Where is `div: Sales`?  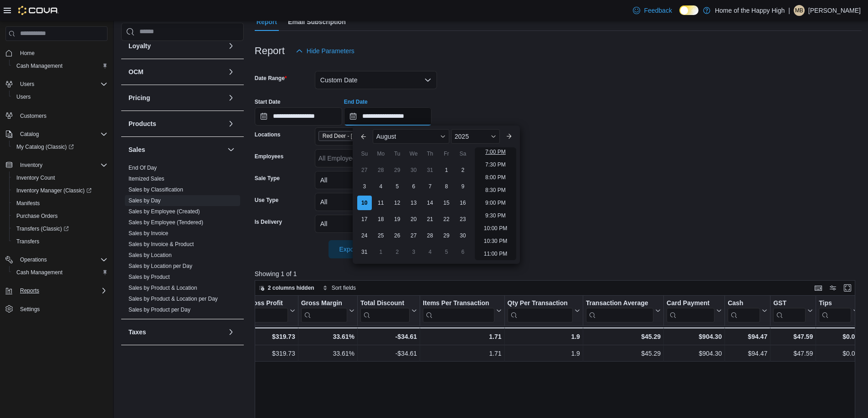 div: Sales is located at coordinates (183, 241).